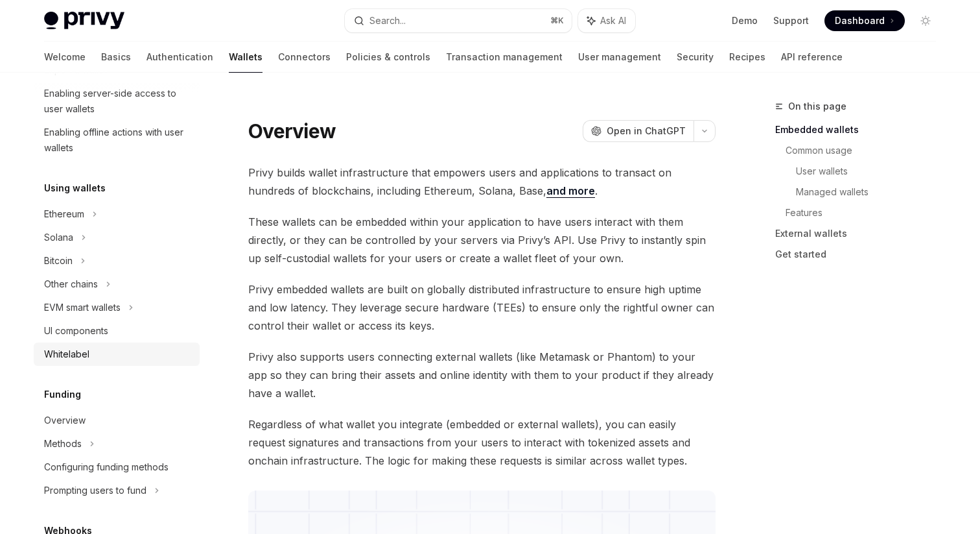 The height and width of the screenshot is (534, 980). What do you see at coordinates (291, 131) in the screenshot?
I see `h1: Overview` at bounding box center [291, 131].